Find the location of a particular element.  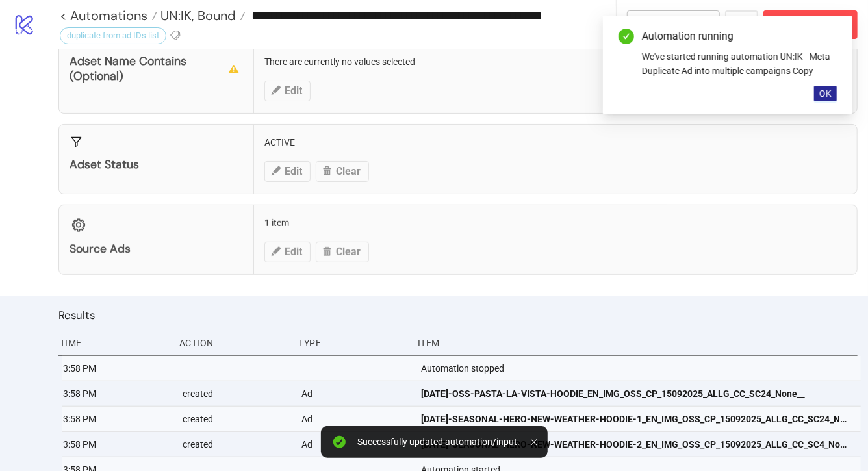

a: < Automations is located at coordinates (108, 16).